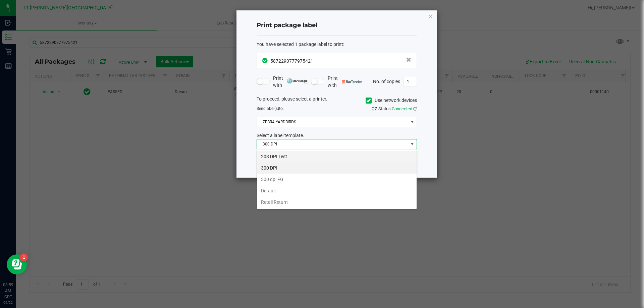  What do you see at coordinates (332, 144) in the screenshot?
I see `span: 300 DPI` at bounding box center [332, 144].